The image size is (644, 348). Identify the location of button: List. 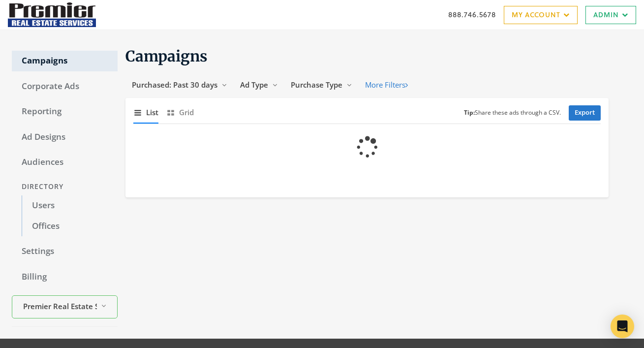
(146, 113).